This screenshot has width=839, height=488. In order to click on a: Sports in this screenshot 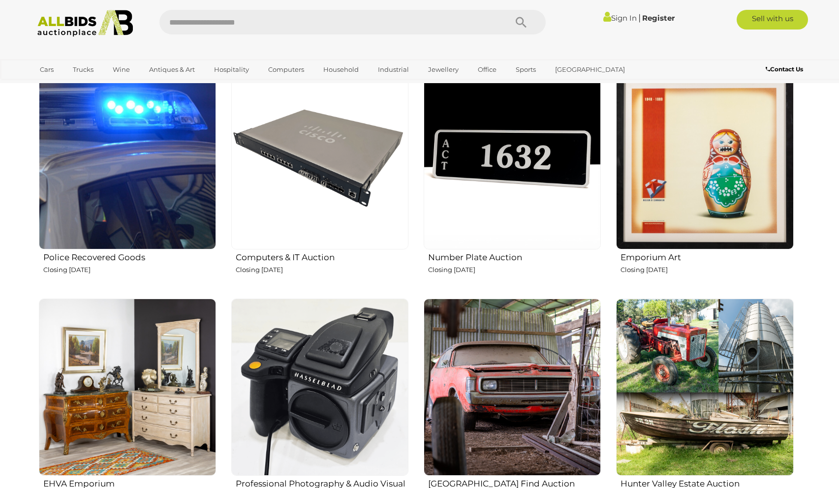, I will do `click(526, 69)`.